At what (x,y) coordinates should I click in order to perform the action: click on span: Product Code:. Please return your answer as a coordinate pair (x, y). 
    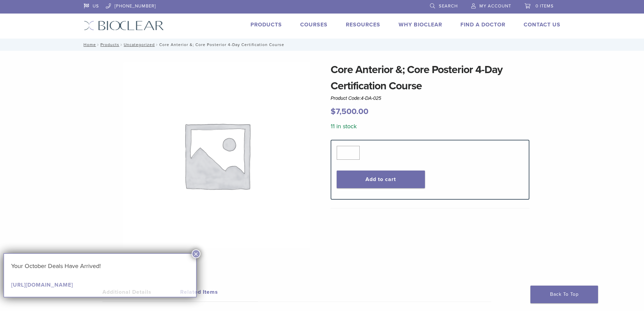
    Looking at the image, I should click on (355, 98).